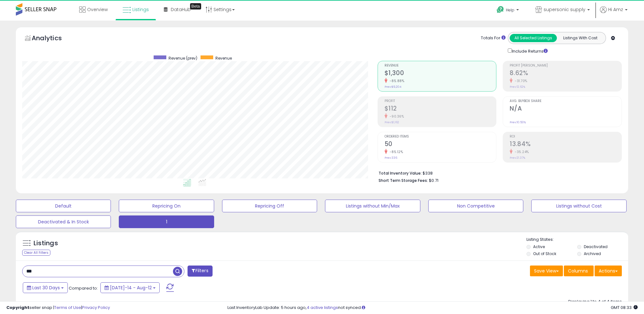  What do you see at coordinates (565, 137) in the screenshot?
I see `span: ROI` at bounding box center [565, 137].